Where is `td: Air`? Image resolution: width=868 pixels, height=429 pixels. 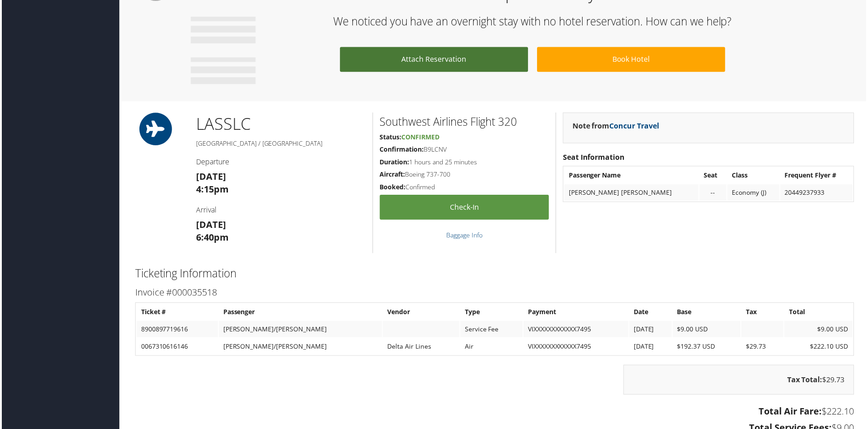
td: Air is located at coordinates (492, 348).